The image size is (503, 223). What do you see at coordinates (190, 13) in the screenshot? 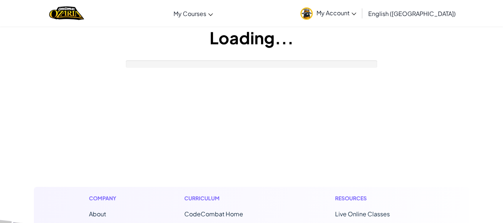
I see `span: My Courses` at bounding box center [190, 13].